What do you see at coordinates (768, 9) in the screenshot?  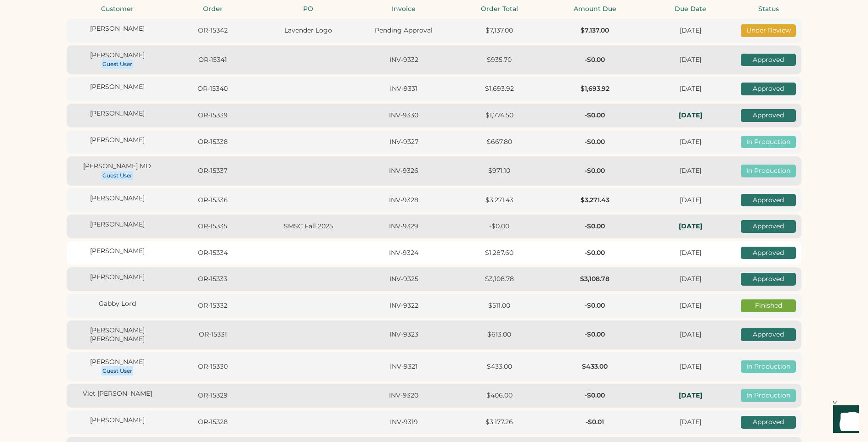 I see `div: Status` at bounding box center [768, 9].